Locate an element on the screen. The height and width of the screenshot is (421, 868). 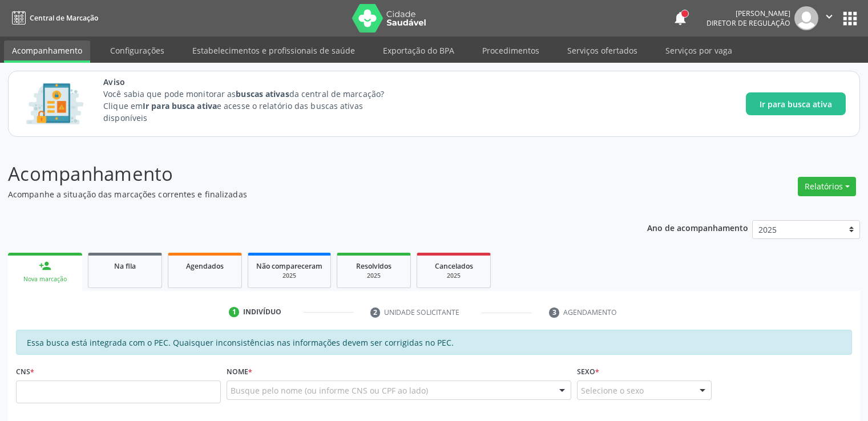
a: Serviços por vaga is located at coordinates (699, 50).